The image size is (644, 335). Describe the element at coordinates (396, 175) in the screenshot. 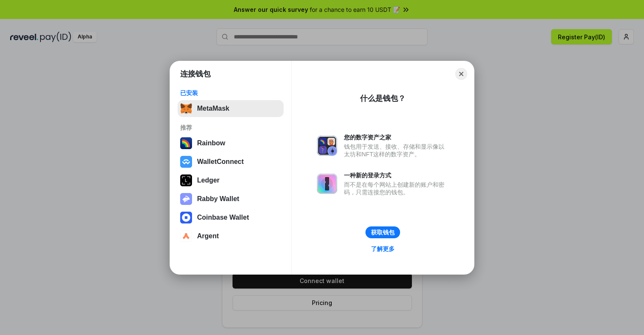

I see `div: 一种新的登录方式` at that location.